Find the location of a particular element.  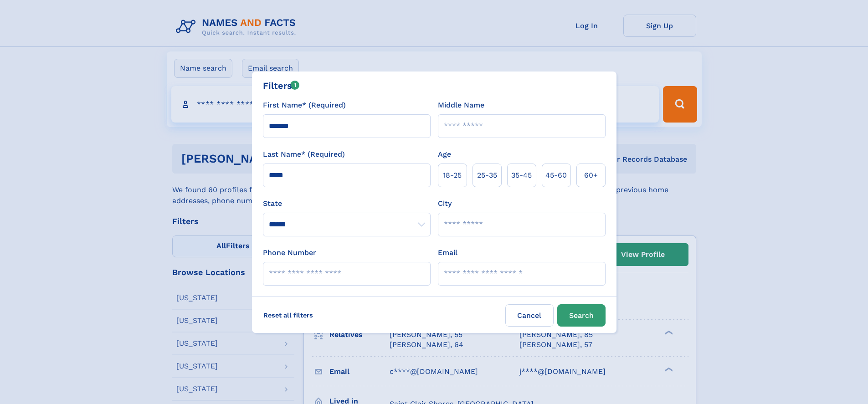

span: 25‑35 is located at coordinates (487, 176).